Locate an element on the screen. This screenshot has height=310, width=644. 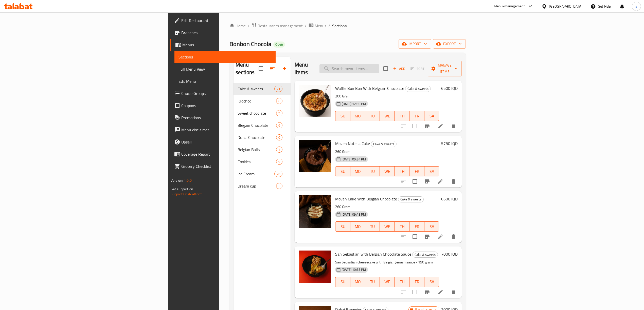
img: Waffle Bon Bon With Belgium Chocolate is located at coordinates (315, 101).